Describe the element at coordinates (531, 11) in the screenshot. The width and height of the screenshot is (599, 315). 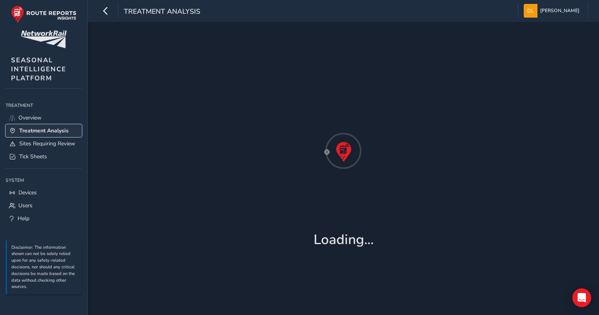
I see `img: diamond-layout` at that location.